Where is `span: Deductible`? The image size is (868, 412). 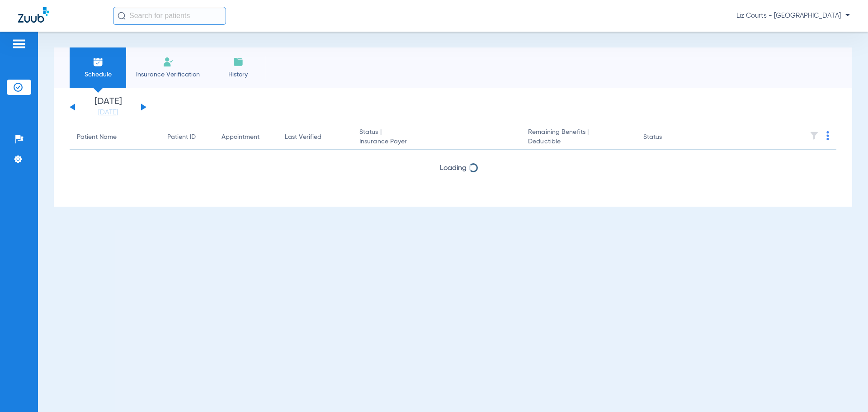
span: Deductible is located at coordinates (578, 142).